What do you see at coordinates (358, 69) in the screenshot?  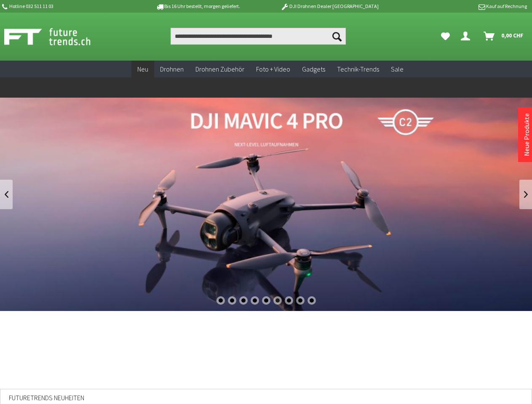 I see `span: Technik-Trends` at bounding box center [358, 69].